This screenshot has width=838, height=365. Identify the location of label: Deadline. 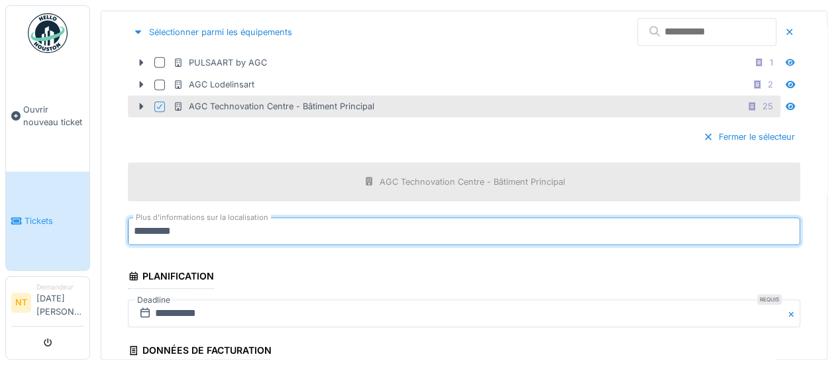
(154, 300).